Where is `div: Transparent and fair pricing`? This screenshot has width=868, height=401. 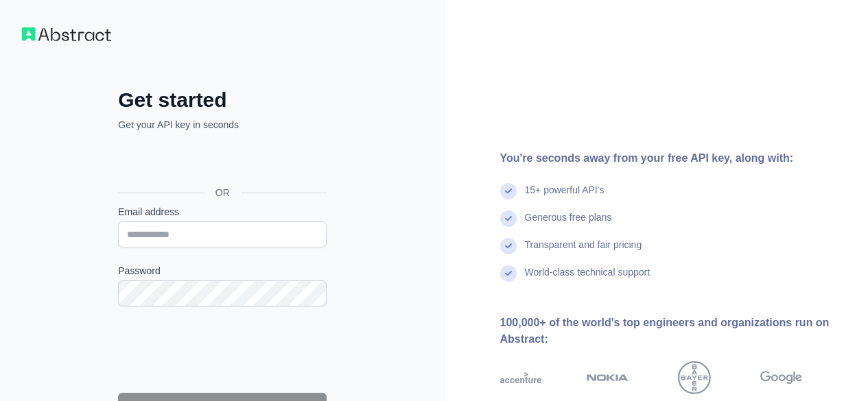
div: Transparent and fair pricing is located at coordinates (584, 251).